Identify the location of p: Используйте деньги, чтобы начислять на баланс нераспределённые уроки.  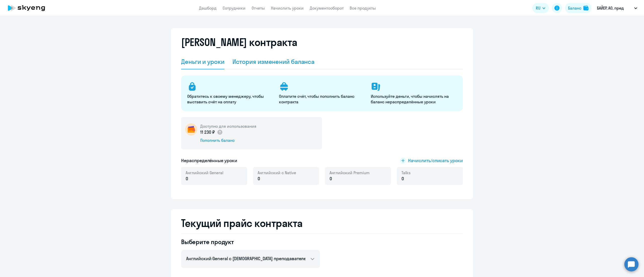
(414, 99).